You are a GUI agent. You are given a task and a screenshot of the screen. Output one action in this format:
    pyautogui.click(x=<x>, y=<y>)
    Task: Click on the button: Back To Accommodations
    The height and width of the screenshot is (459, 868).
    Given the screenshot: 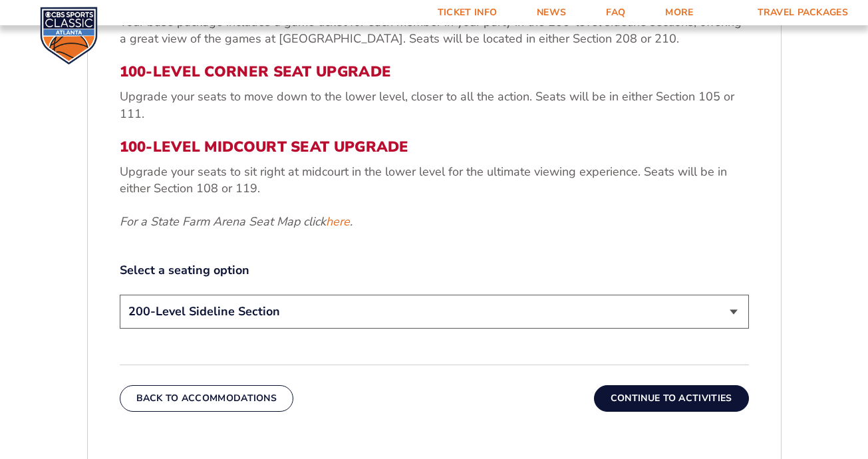 What is the action you would take?
    pyautogui.click(x=207, y=399)
    